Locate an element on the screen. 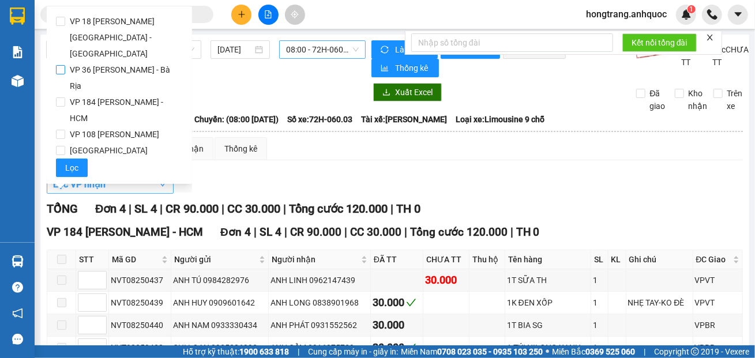 This screenshot has height=358, width=755. div: ANH PHÁT 0931552562 is located at coordinates (320, 325).